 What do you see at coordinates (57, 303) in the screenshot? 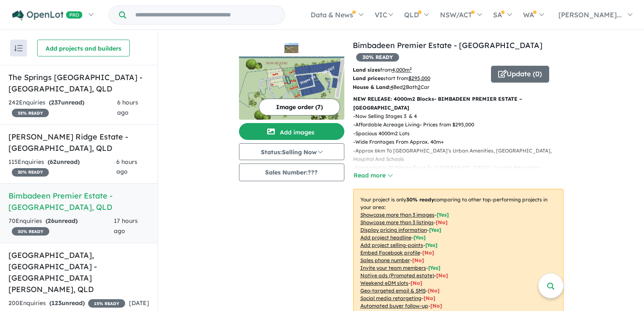
I see `span: 123` at bounding box center [57, 303].